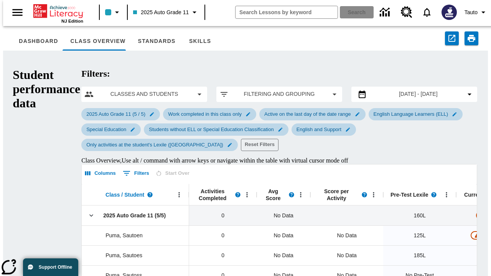 This screenshot has height=276, width=491. I want to click on button: Show filters, so click(136, 173).